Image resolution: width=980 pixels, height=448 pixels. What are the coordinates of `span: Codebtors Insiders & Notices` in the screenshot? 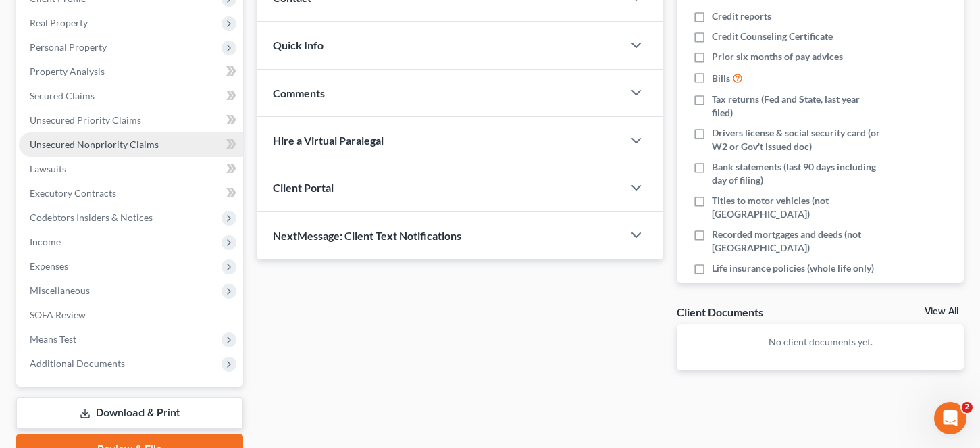 It's located at (91, 217).